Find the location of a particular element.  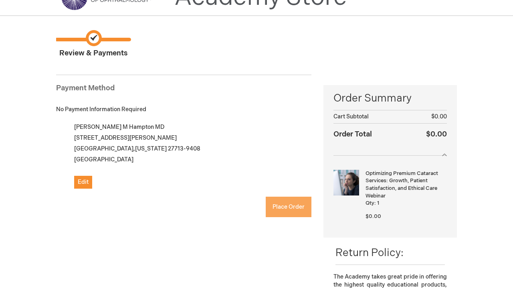

span: Order Summary is located at coordinates (390, 100).